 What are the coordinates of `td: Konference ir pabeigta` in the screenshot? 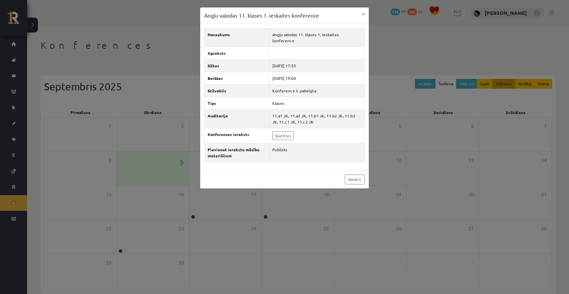 It's located at (317, 90).